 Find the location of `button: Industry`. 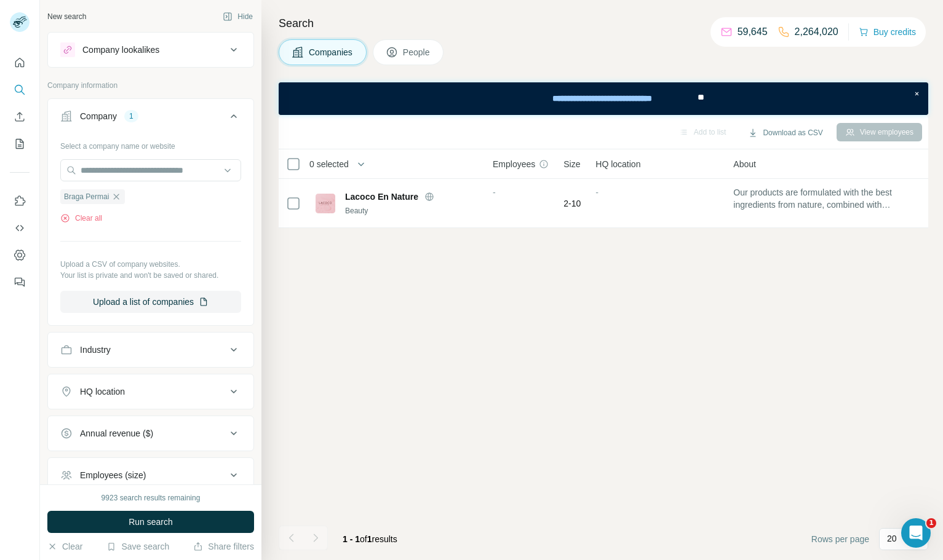

button: Industry is located at coordinates (151, 350).